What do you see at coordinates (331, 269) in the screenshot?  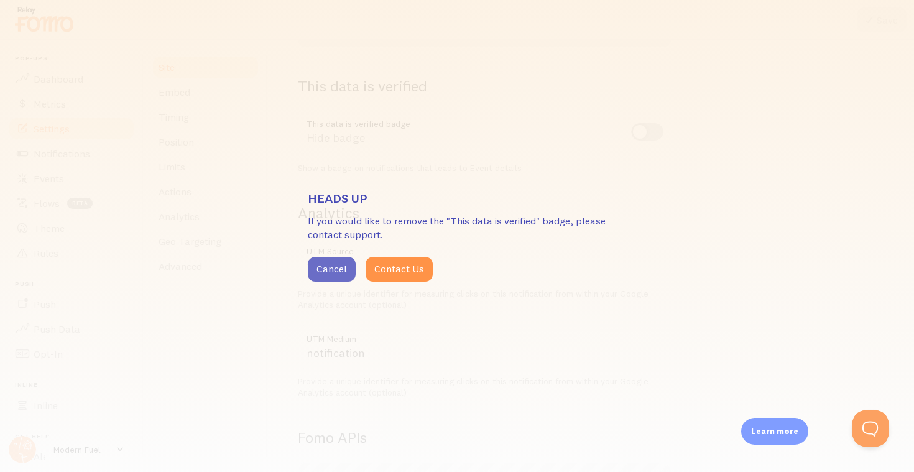 I see `button: Cancel` at bounding box center [331, 269].